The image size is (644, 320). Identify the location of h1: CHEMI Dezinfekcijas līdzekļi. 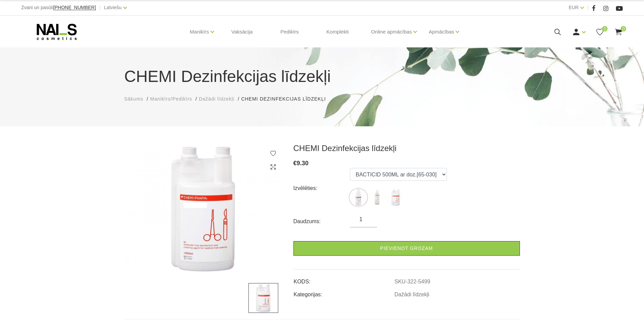
(322, 76).